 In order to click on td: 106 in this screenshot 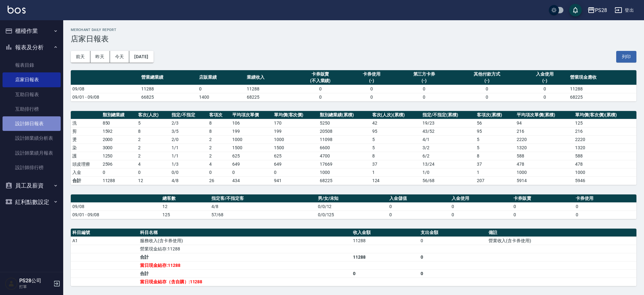, I will do `click(251, 123)`.